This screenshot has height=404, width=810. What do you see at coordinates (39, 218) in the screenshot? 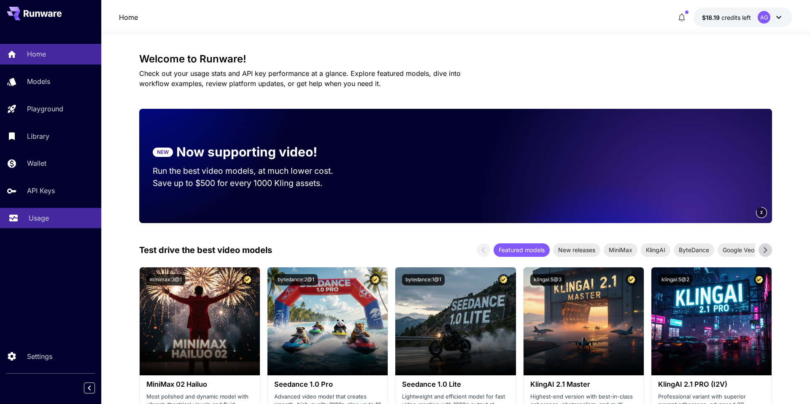
I see `p: Usage` at bounding box center [39, 218].